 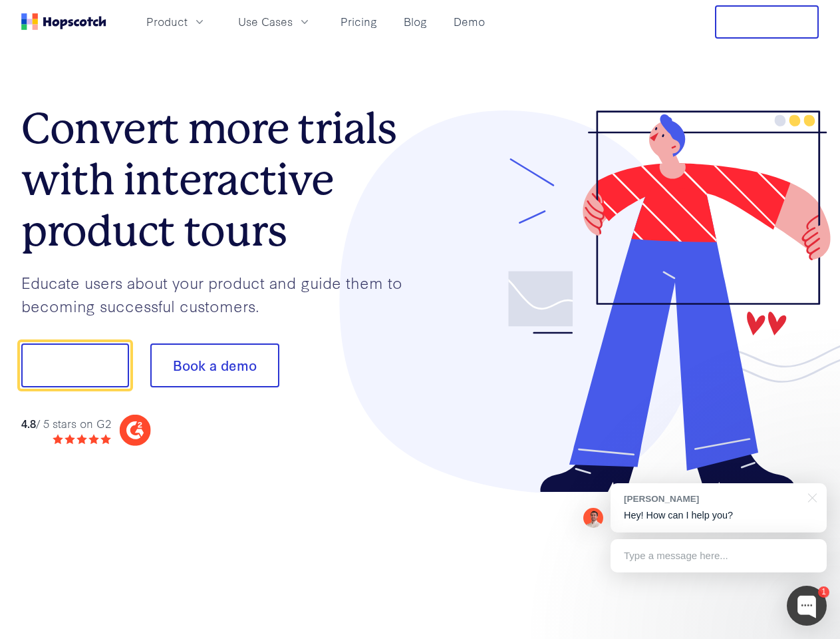 I want to click on a: Free Trial, so click(x=767, y=22).